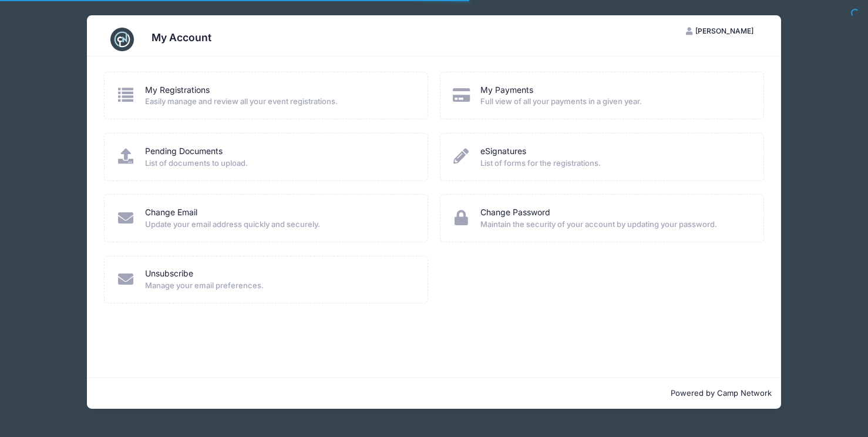  What do you see at coordinates (279, 102) in the screenshot?
I see `span: Easily manage and review all your event registrations.` at bounding box center [279, 102].